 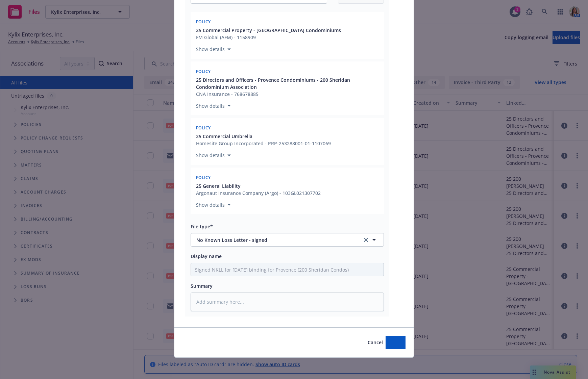 I want to click on span: Add files, so click(x=395, y=342).